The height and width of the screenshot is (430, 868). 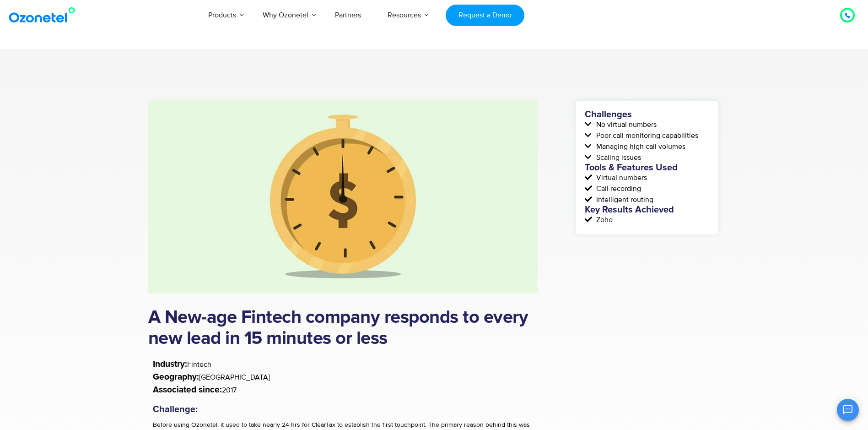 I want to click on strong: Geography:, so click(x=176, y=377).